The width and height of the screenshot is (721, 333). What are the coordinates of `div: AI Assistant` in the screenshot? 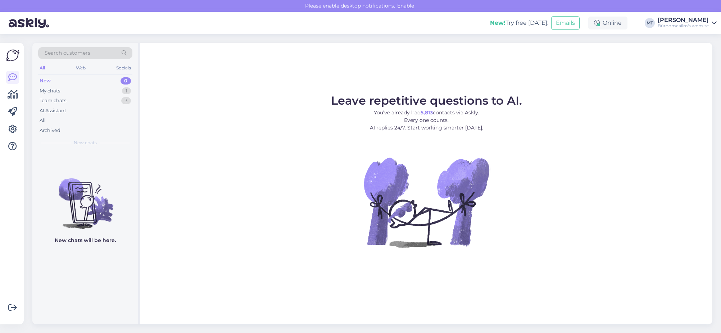 It's located at (53, 111).